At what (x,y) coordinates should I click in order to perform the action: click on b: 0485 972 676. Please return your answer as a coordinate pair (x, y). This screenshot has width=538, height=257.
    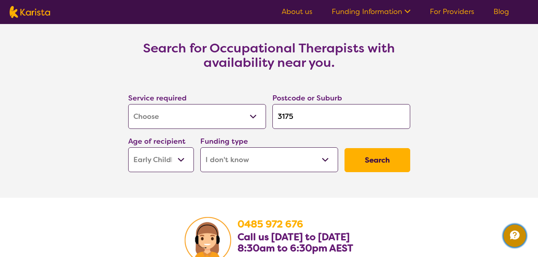
    Looking at the image, I should click on (270, 224).